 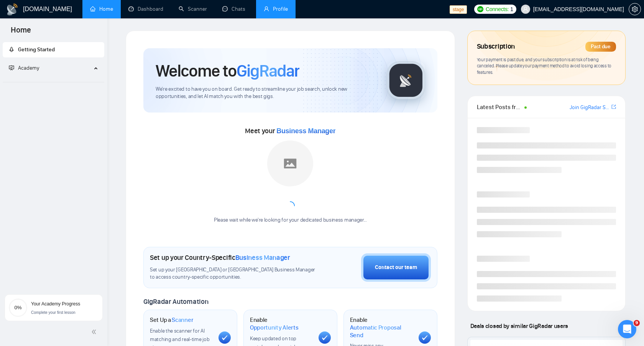 What do you see at coordinates (268, 71) in the screenshot?
I see `span: GigRadar` at bounding box center [268, 71].